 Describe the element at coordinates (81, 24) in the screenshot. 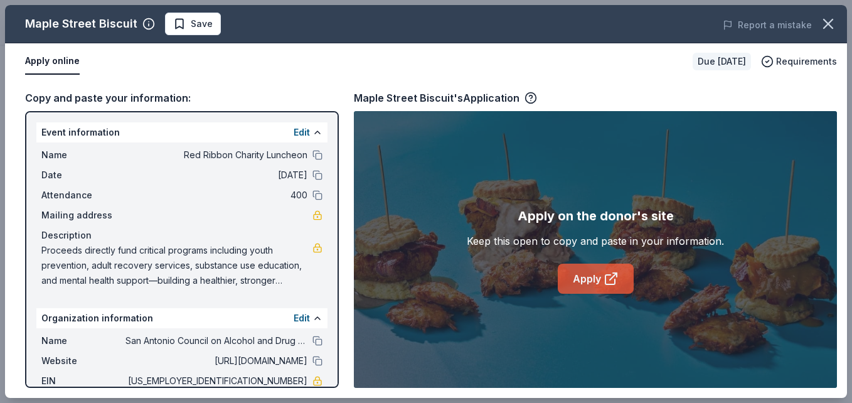

I see `div: Maple Street Biscuit` at that location.